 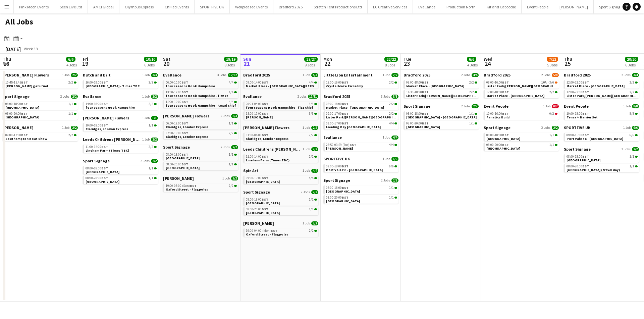 What do you see at coordinates (337, 82) in the screenshot?
I see `span: 13:00-16:00` at bounding box center [337, 82].